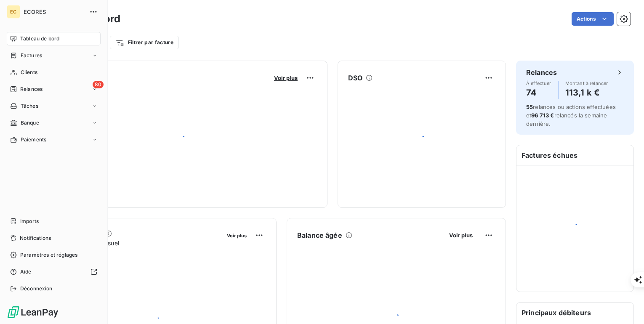 The height and width of the screenshot is (324, 644). Describe the element at coordinates (571, 115) in the screenshot. I see `span: relances ou actions effectuées et relancés la semaine dernière.` at that location.